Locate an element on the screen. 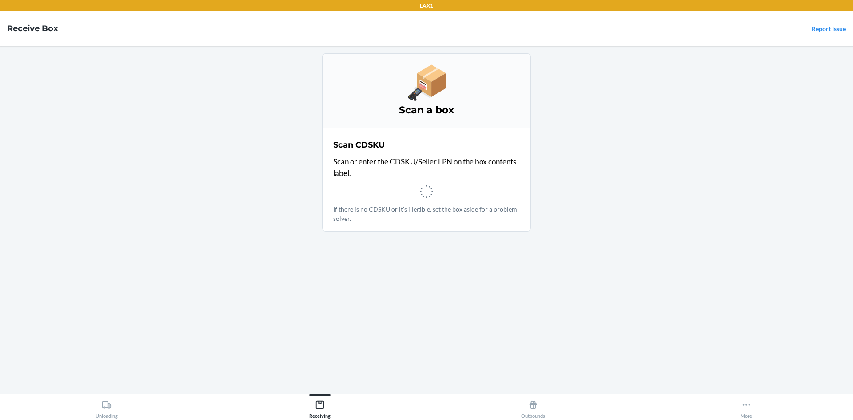 This screenshot has height=420, width=853. div: Unloading is located at coordinates (107, 408).